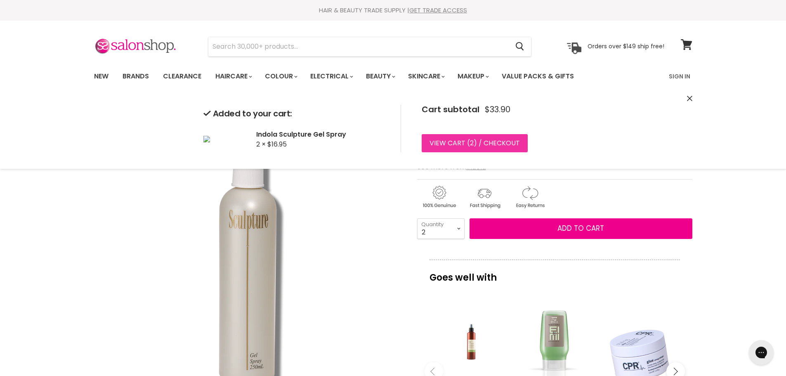 Image resolution: width=786 pixels, height=376 pixels. Describe the element at coordinates (441, 229) in the screenshot. I see `select: Quantity` at that location.